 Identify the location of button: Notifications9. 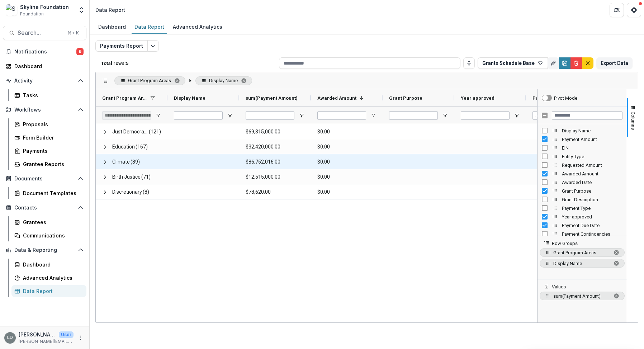
(45, 52).